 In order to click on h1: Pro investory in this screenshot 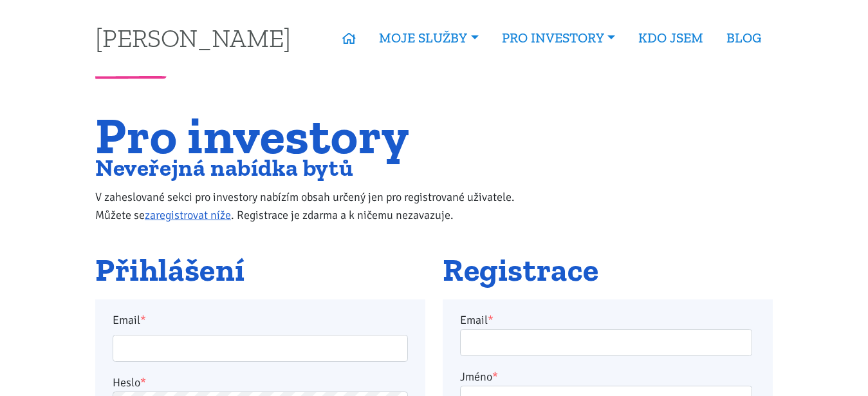, I will do `click(318, 135)`.